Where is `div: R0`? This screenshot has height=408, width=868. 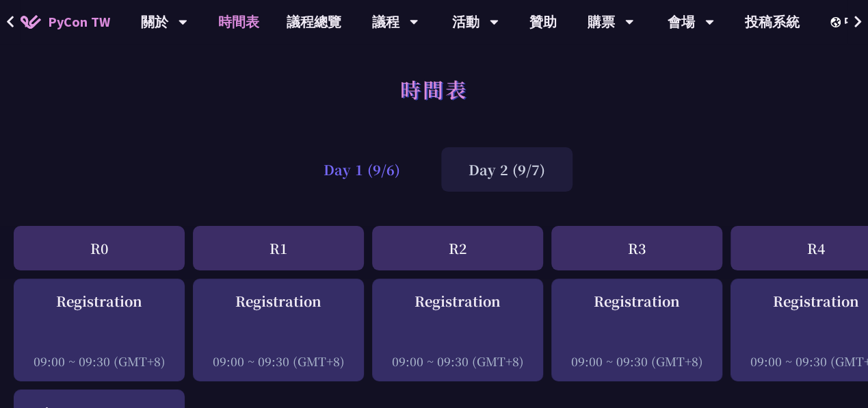 div: R0 is located at coordinates (99, 248).